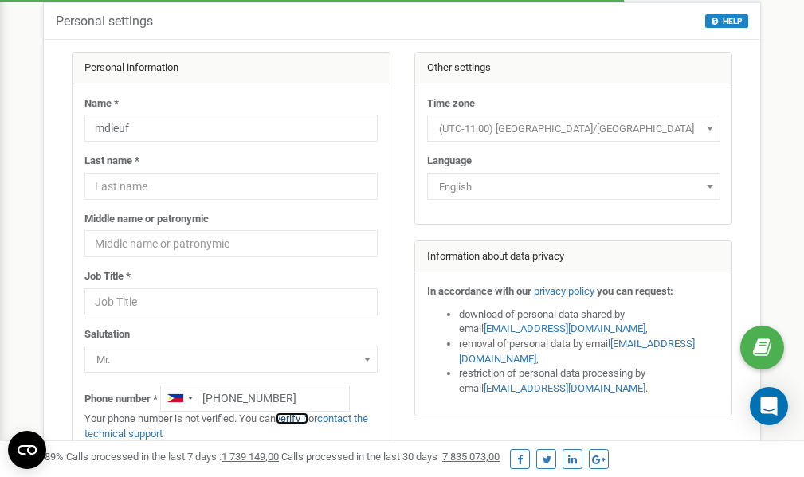 This screenshot has height=477, width=804. Describe the element at coordinates (564, 291) in the screenshot. I see `a: privacy policy` at that location.